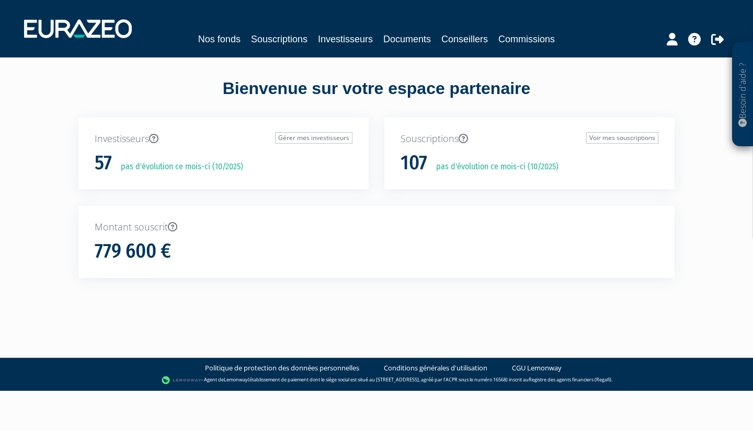 The image size is (753, 431). I want to click on img: 1732889491-logotype_eurazeo_blanc_rvb.png, so click(78, 29).